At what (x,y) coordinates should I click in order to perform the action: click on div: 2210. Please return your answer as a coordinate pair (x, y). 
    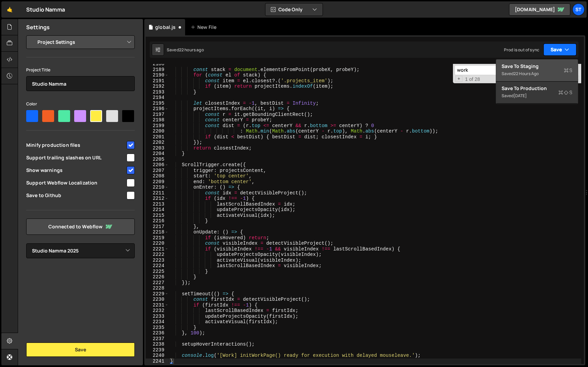
    Looking at the image, I should click on (157, 187).